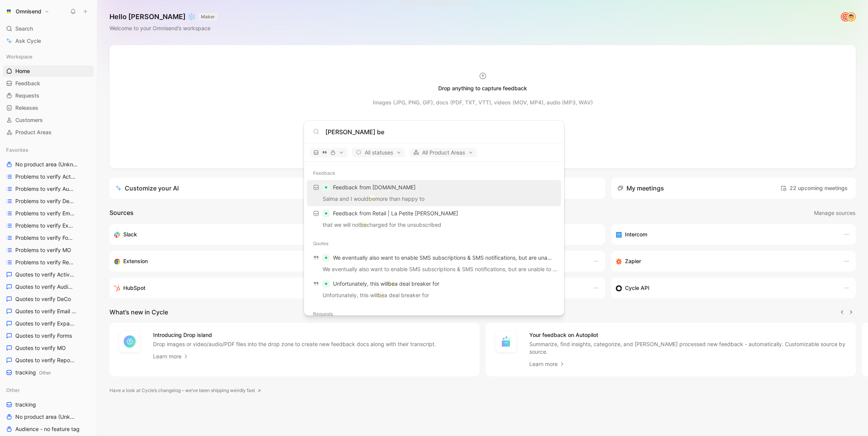 The width and height of the screenshot is (868, 436). I want to click on p: Salma and I would more than happy to, so click(434, 200).